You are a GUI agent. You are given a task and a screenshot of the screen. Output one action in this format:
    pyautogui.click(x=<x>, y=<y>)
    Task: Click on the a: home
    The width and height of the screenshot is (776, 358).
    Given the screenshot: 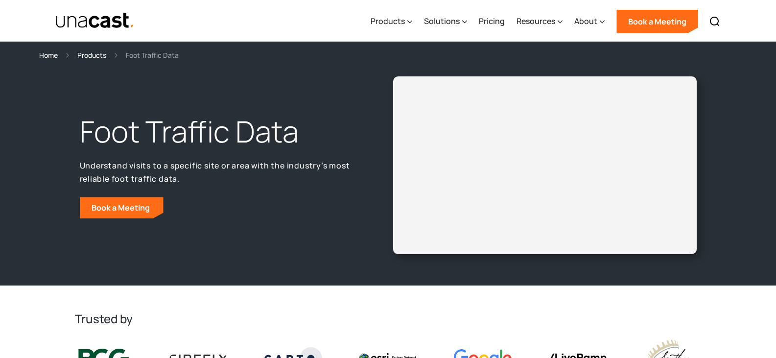 What is the action you would take?
    pyautogui.click(x=95, y=21)
    